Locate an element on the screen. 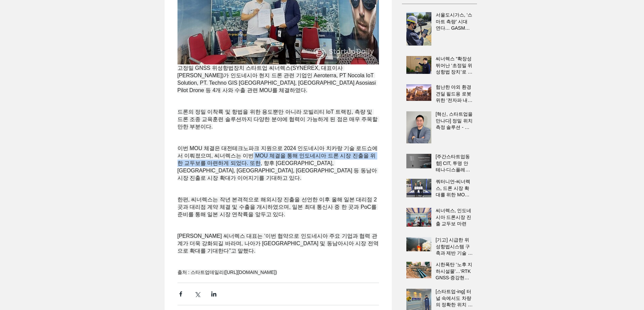  h2: 서울도시가스, ‘스마트 측량’ 시대 연다… GASMAP 기능 통합 완료 is located at coordinates (454, 22).